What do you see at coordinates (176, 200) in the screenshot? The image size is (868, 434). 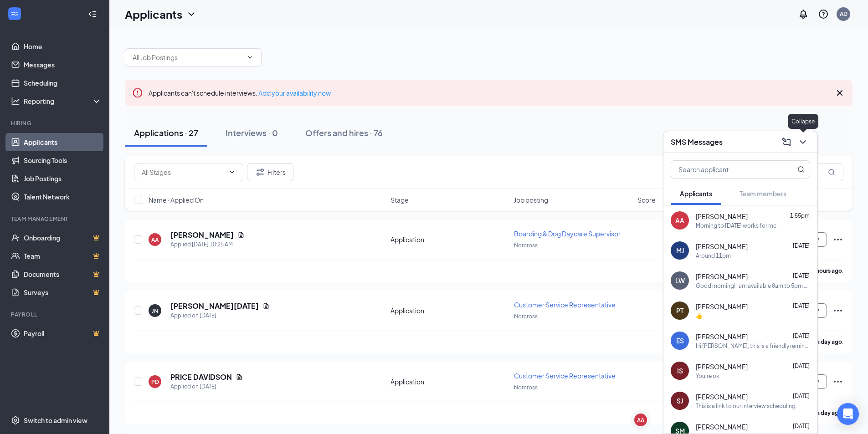 I see `span: Name · Applied On` at bounding box center [176, 200].